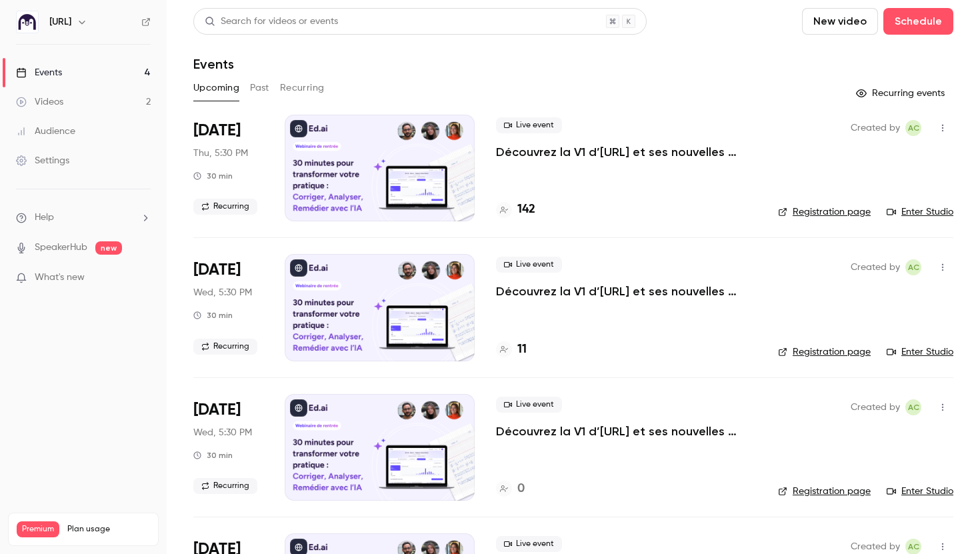 This screenshot has width=980, height=554. Describe the element at coordinates (59, 277) in the screenshot. I see `span: What's new` at that location.